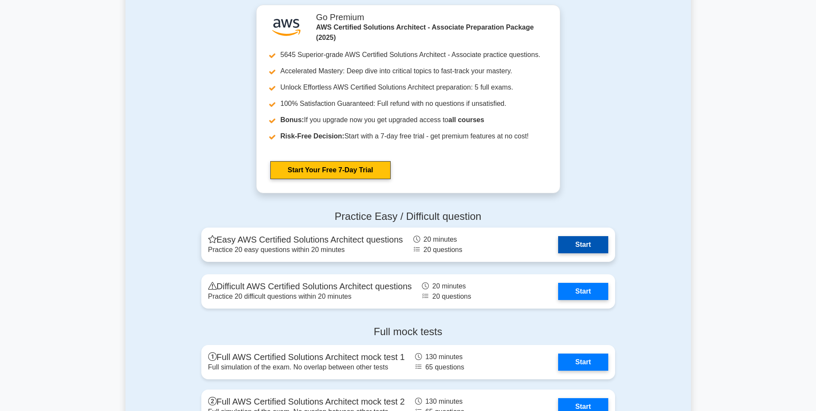  Describe the element at coordinates (330, 170) in the screenshot. I see `a: Start Your Free 7-Day Trial` at that location.